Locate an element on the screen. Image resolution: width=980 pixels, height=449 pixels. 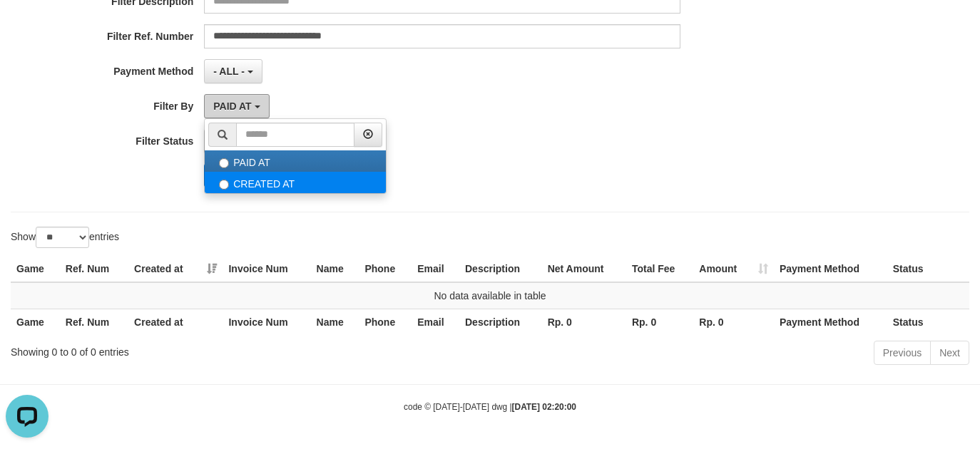
th: Amount: activate to sort column ascending is located at coordinates (732, 268).